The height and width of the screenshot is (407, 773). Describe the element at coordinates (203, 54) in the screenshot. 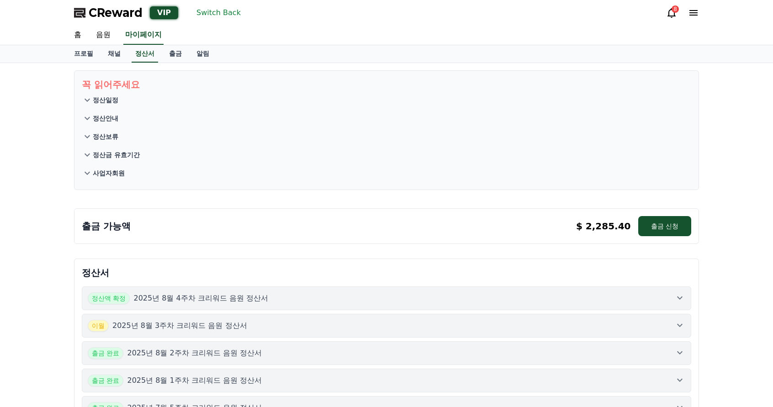

I see `a: 알림` at that location.